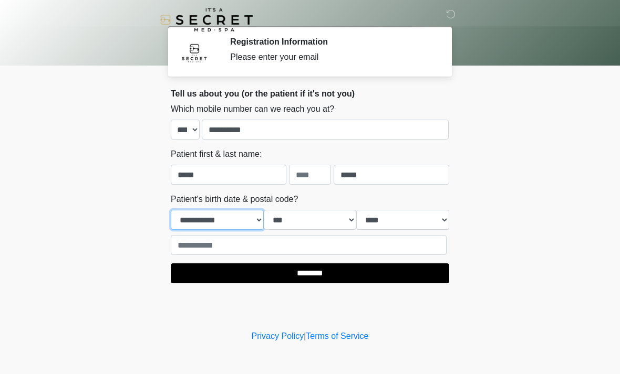  I want to click on label: Which mobile number can we reach you at?, so click(252, 109).